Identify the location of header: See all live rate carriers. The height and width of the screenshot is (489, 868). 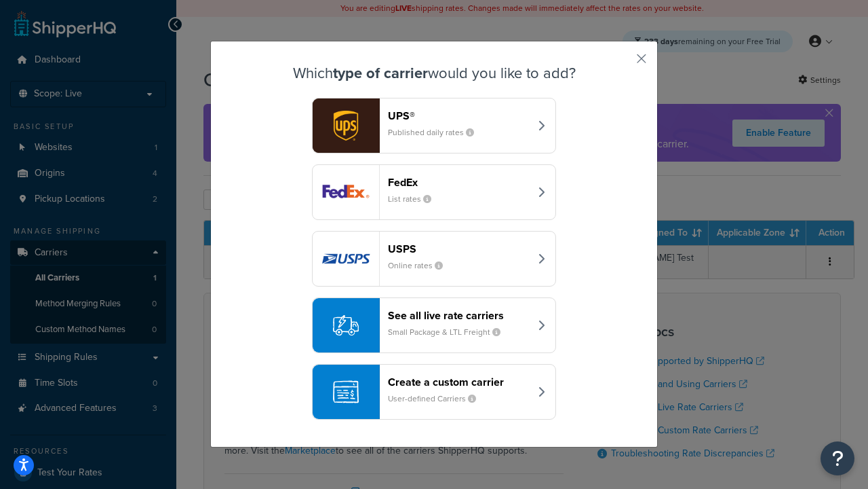
(459, 315).